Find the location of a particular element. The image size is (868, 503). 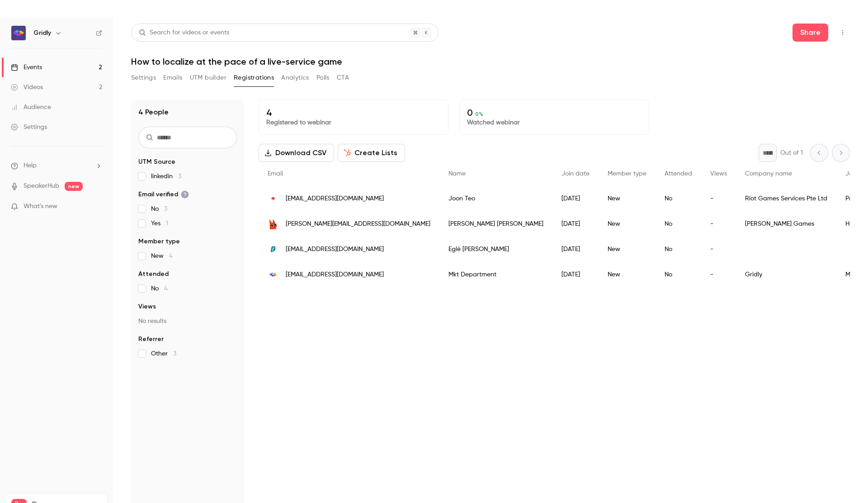

button: Download CSV is located at coordinates (297, 152).